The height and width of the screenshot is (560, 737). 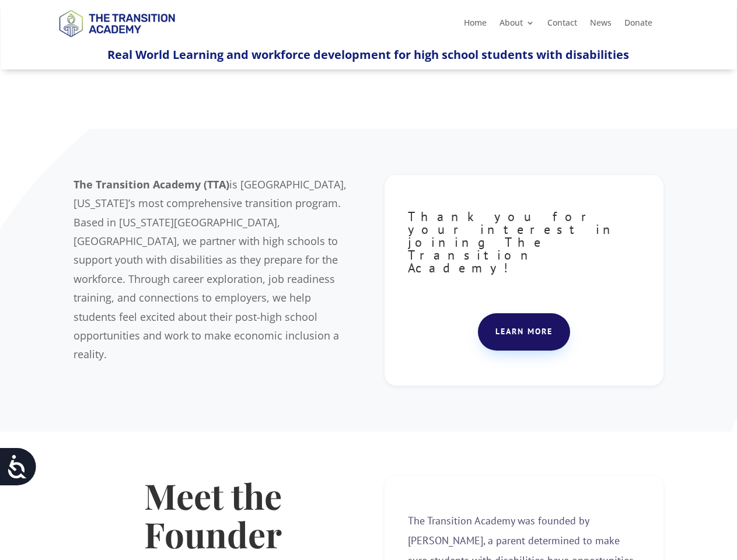 What do you see at coordinates (517, 25) in the screenshot?
I see `a: About` at bounding box center [517, 25].